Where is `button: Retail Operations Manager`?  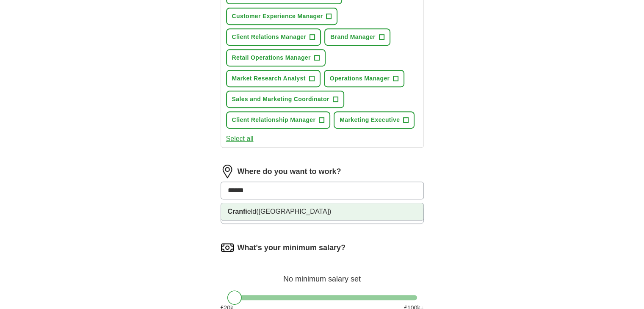
button: Retail Operations Manager is located at coordinates (276, 58).